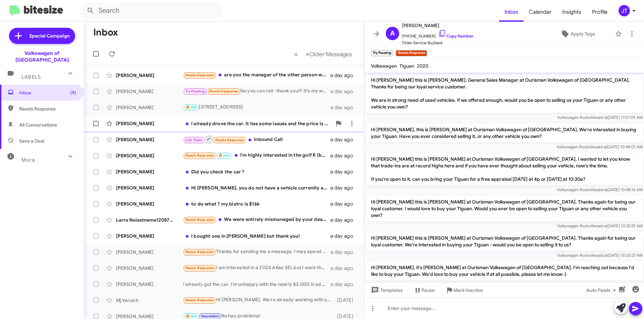 Image resolution: width=644 pixels, height=319 pixels. Describe the element at coordinates (577, 34) in the screenshot. I see `button: Apply Tags` at that location.